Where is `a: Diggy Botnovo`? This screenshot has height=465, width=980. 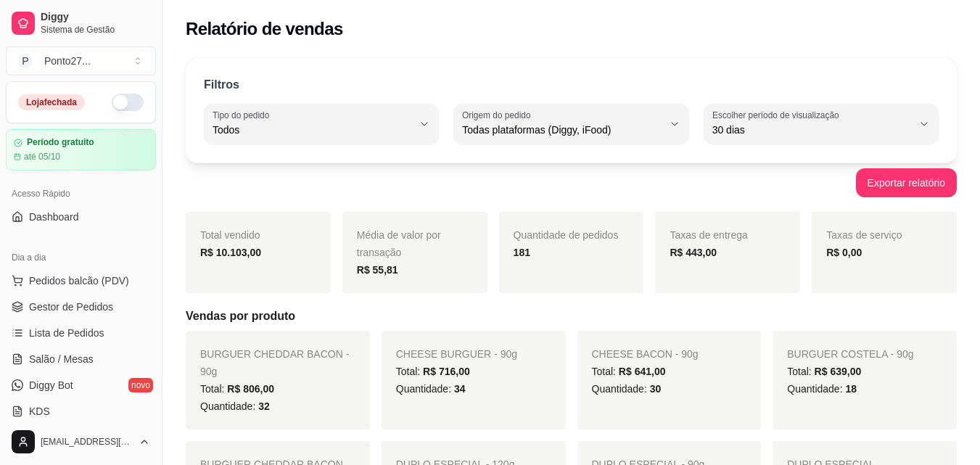 a: Diggy Botnovo is located at coordinates (81, 385).